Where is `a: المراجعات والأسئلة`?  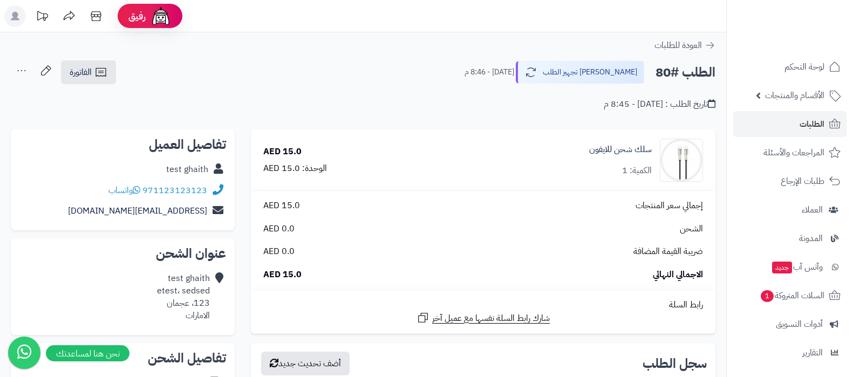 a: المراجعات والأسئلة is located at coordinates (790, 153).